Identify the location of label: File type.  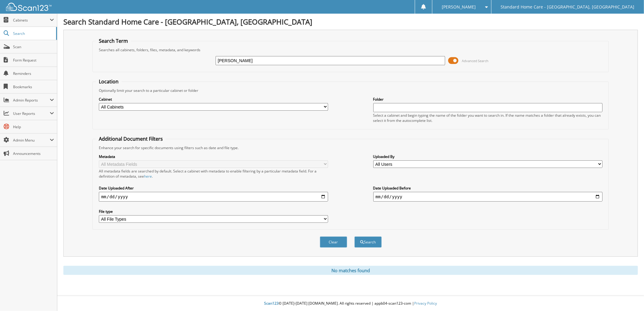
(214, 212).